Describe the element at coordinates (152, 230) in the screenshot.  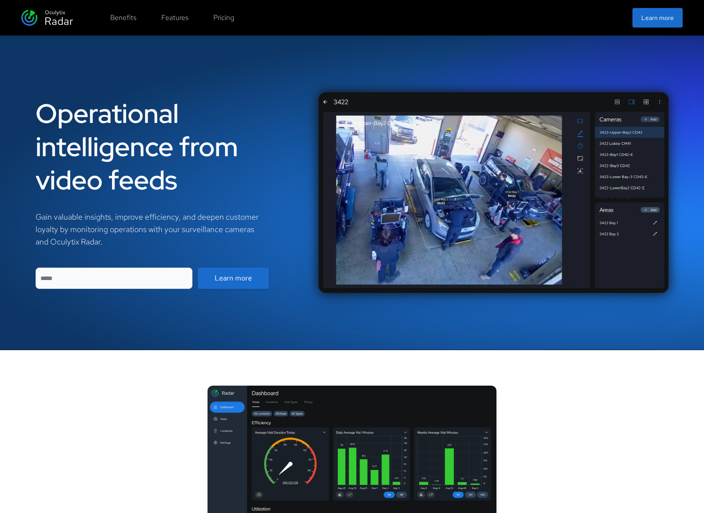
I see `div: Gain valuable insights, improve efficiency, and deepen customer loyalty by monitoring operations ...` at that location.